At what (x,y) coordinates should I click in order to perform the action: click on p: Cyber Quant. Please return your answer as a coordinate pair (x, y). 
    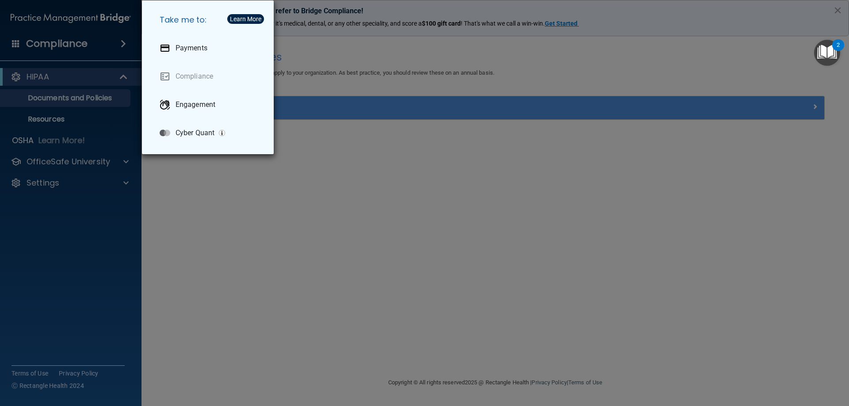
    Looking at the image, I should click on (195, 133).